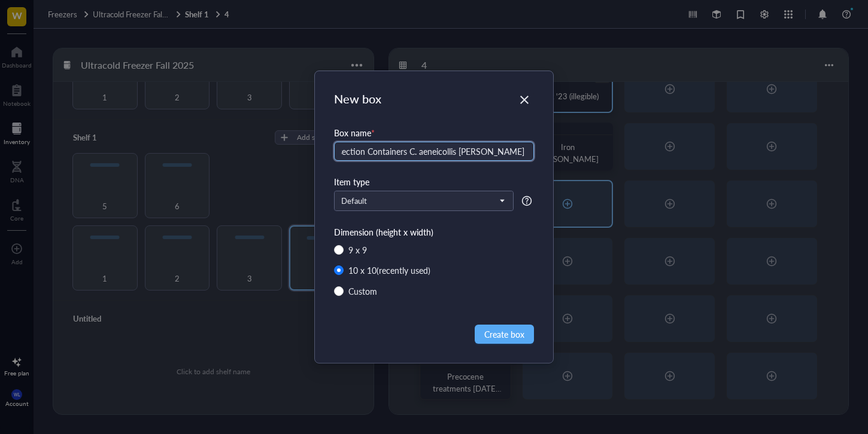  Describe the element at coordinates (504, 334) in the screenshot. I see `span: Create box` at that location.